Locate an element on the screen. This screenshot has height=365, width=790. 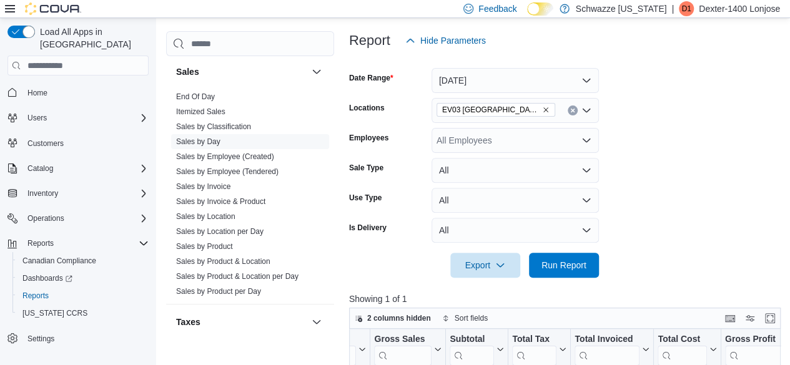
span: Feedback is located at coordinates (497, 9).